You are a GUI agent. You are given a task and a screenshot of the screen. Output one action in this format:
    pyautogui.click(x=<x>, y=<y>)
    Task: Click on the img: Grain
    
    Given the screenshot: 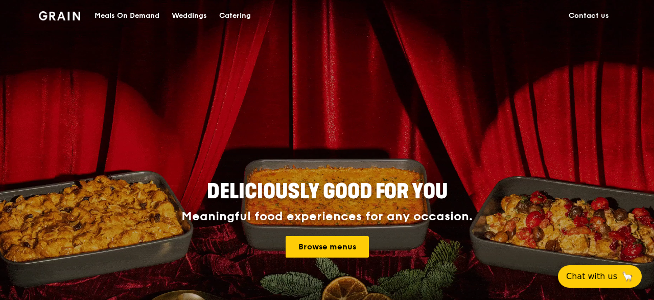 What is the action you would take?
    pyautogui.click(x=59, y=16)
    